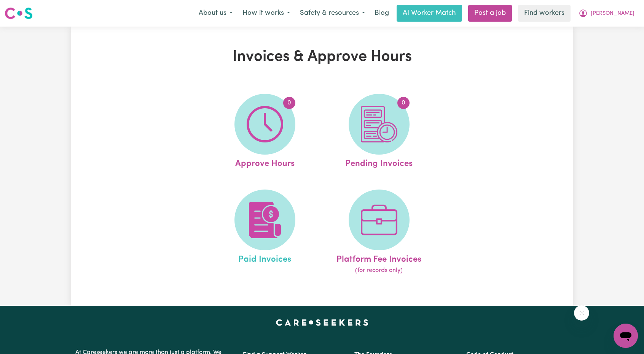 The image size is (644, 354). Describe the element at coordinates (265, 232) in the screenshot. I see `a: Paid Invoices` at that location.